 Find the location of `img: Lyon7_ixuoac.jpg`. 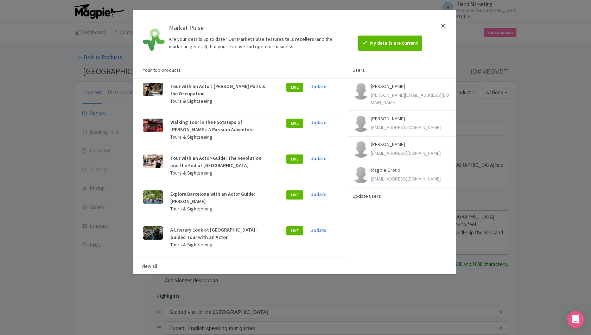

img: Lyon7_ixuoac.jpg is located at coordinates (153, 161).